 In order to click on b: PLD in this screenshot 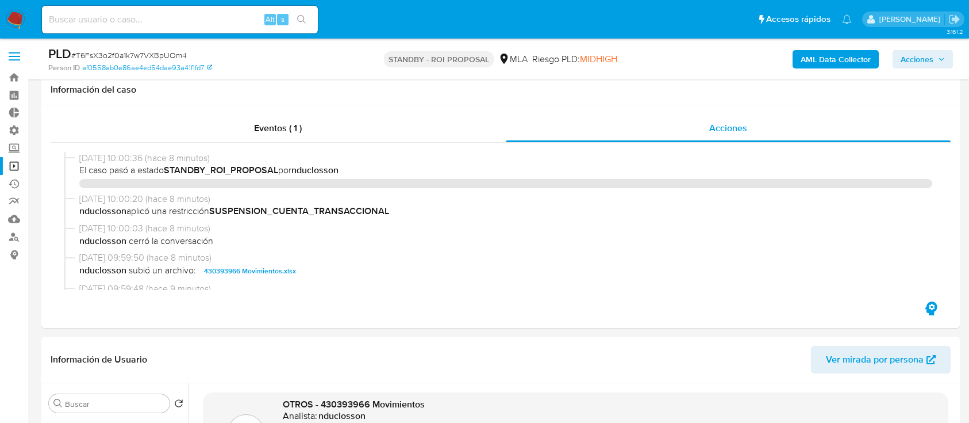, I will do `click(60, 53)`.